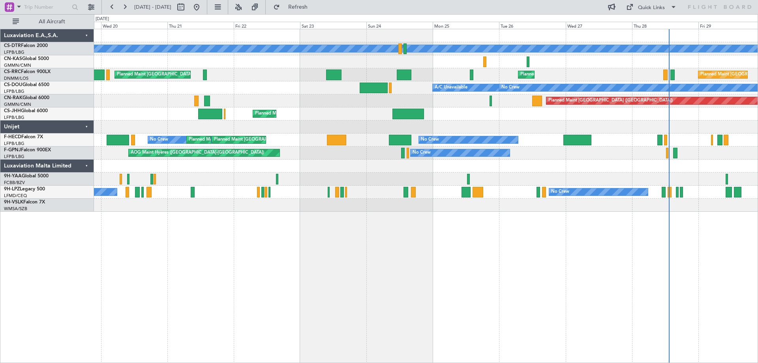 The image size is (758, 363). What do you see at coordinates (13, 85) in the screenshot?
I see `span: CS-DOU` at bounding box center [13, 85].